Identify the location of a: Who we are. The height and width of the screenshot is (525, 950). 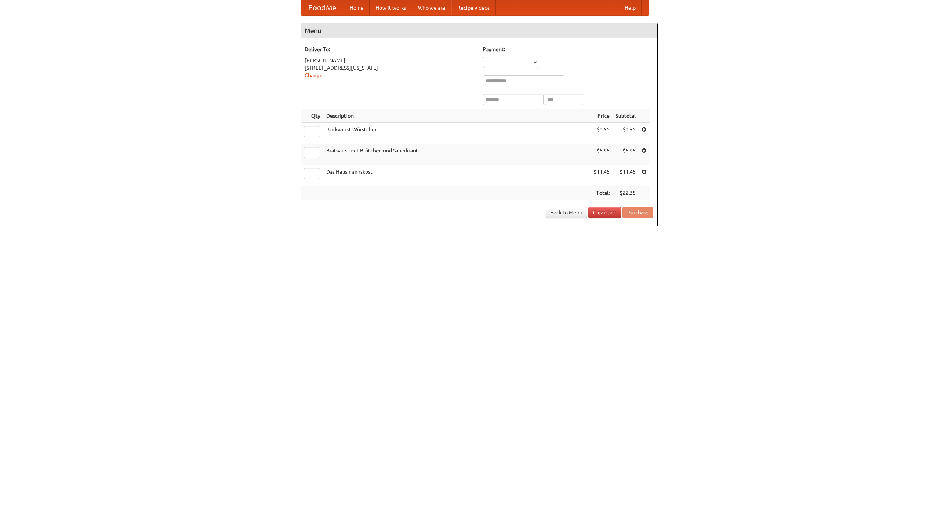
(432, 8).